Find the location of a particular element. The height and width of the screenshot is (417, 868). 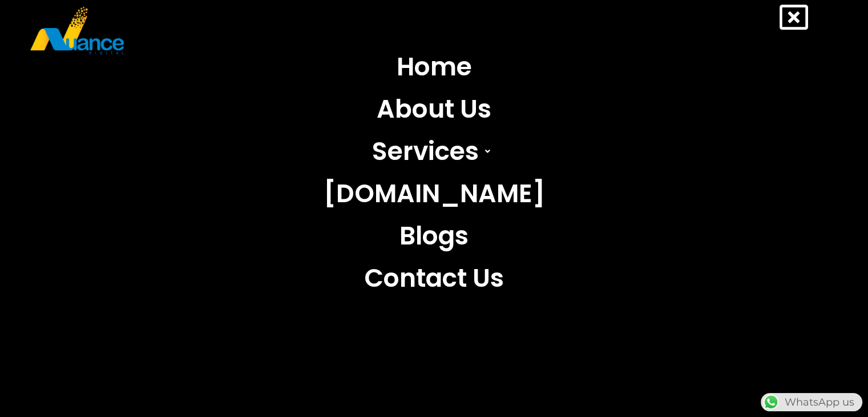

img: WhatsApp is located at coordinates (771, 402).